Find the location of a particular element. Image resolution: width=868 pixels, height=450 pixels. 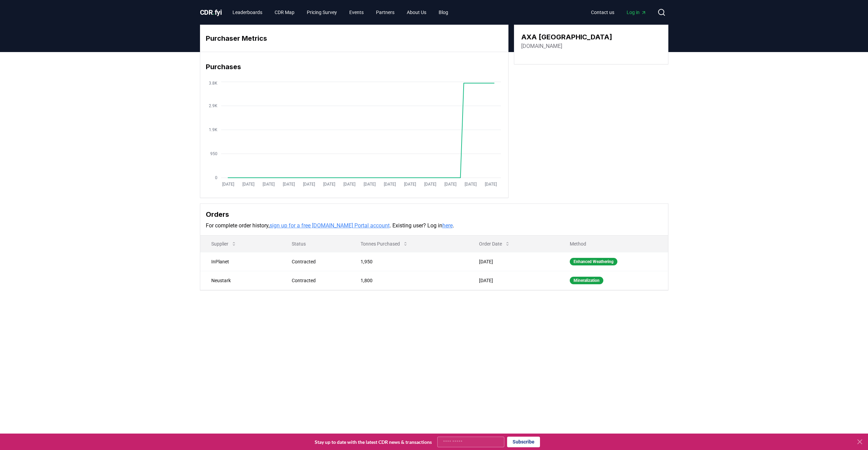

a: Pricing Survey is located at coordinates (322, 12).